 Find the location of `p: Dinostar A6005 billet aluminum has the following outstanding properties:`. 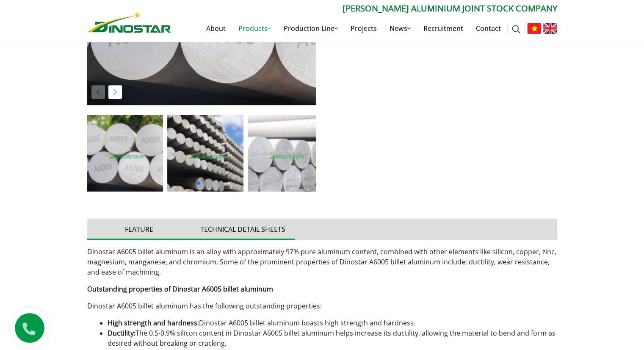

p: Dinostar A6005 billet aluminum has the following outstanding properties: is located at coordinates (322, 306).